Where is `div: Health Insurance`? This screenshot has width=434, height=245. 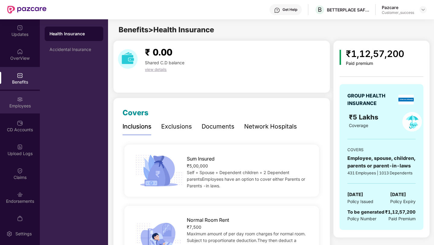 div: Health Insurance is located at coordinates (74, 34).